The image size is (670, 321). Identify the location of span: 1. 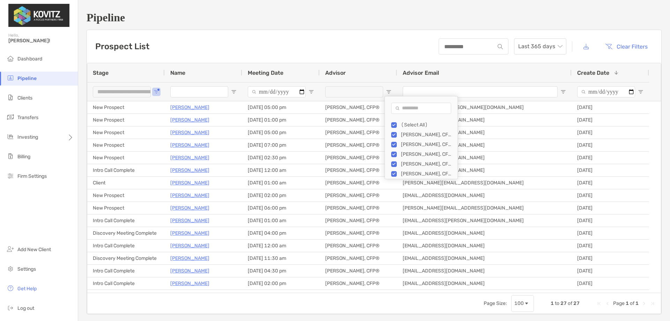
(552, 303).